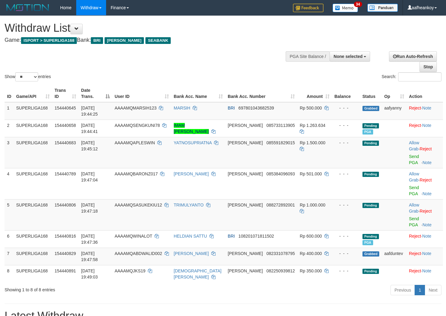  What do you see at coordinates (9, 273) in the screenshot?
I see `td: 8` at bounding box center [9, 273].